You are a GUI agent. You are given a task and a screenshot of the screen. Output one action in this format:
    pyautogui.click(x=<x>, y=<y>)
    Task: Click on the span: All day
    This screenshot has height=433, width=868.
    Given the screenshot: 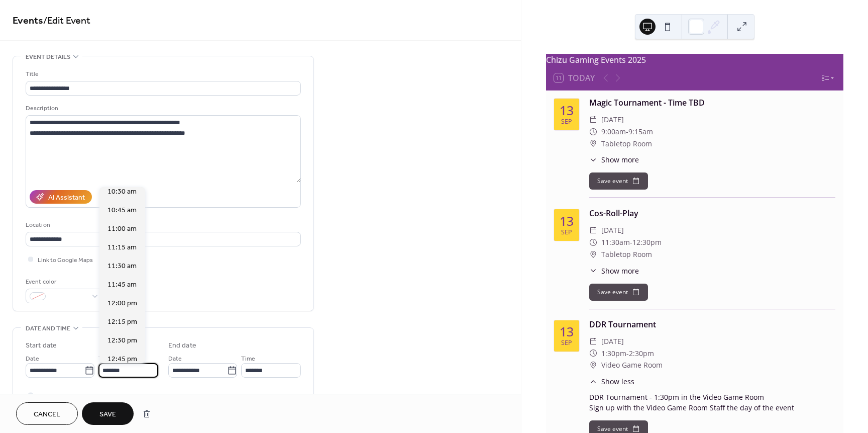 What is the action you would take?
    pyautogui.click(x=46, y=395)
    